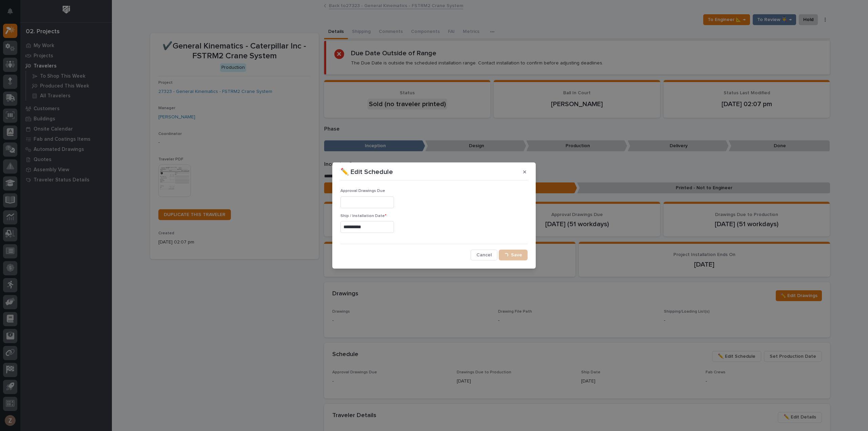  I want to click on span: Save, so click(516, 255).